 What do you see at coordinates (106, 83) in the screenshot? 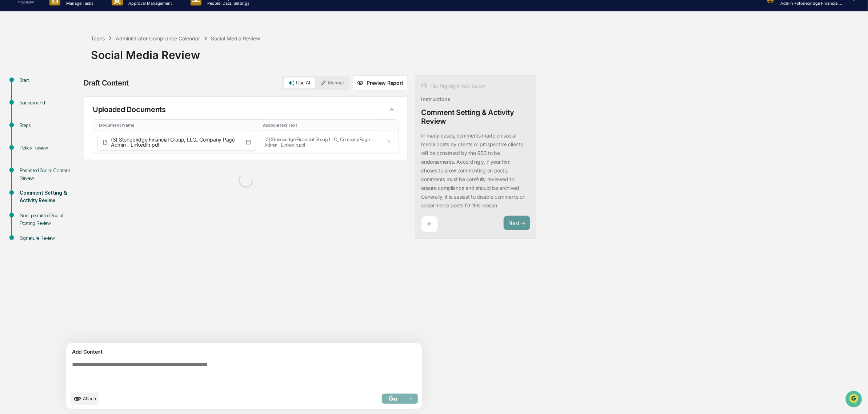
I see `div: Draft Content` at bounding box center [106, 83].